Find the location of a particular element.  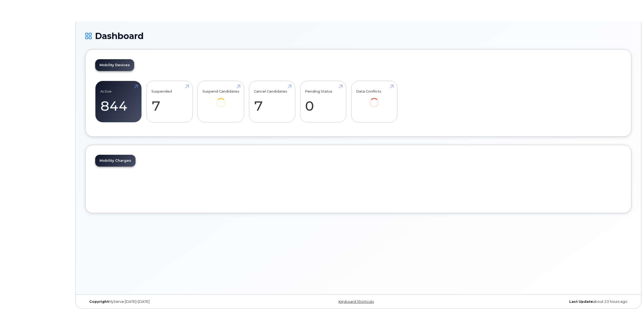

a: Active 844 is located at coordinates (118, 102).